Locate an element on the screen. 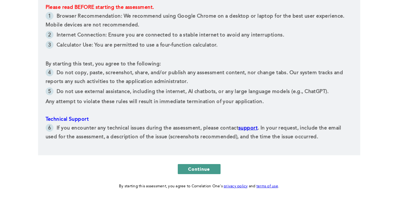 The height and width of the screenshot is (209, 398). a: terms of use is located at coordinates (267, 186).